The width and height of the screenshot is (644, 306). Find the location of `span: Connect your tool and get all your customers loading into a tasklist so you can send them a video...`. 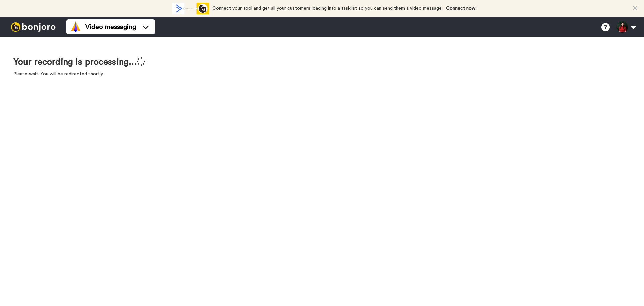

span: Connect your tool and get all your customers loading into a tasklist so you can send them a video... is located at coordinates (327, 9).